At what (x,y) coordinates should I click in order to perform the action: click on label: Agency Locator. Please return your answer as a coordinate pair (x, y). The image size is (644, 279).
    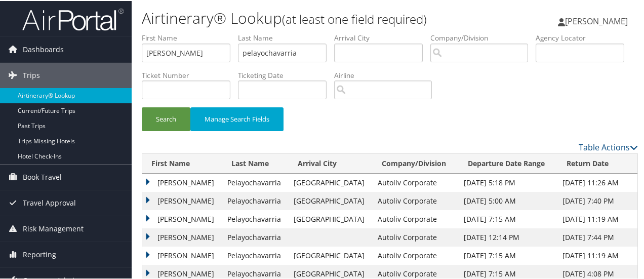
    Looking at the image, I should click on (584, 37).